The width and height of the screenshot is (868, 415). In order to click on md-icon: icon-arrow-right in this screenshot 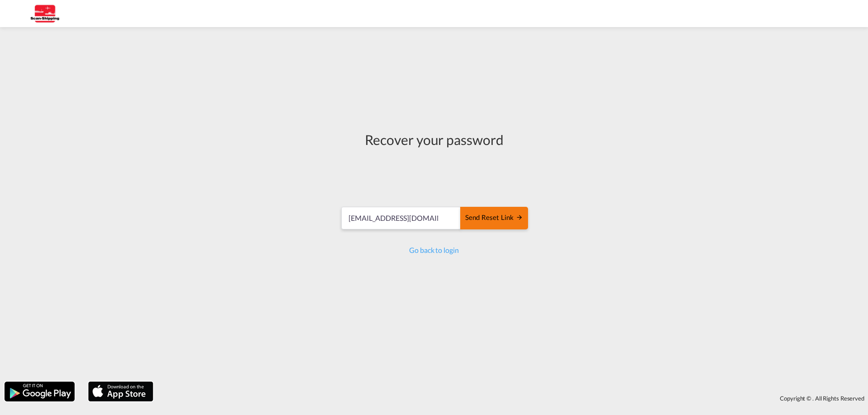, I will do `click(519, 217)`.